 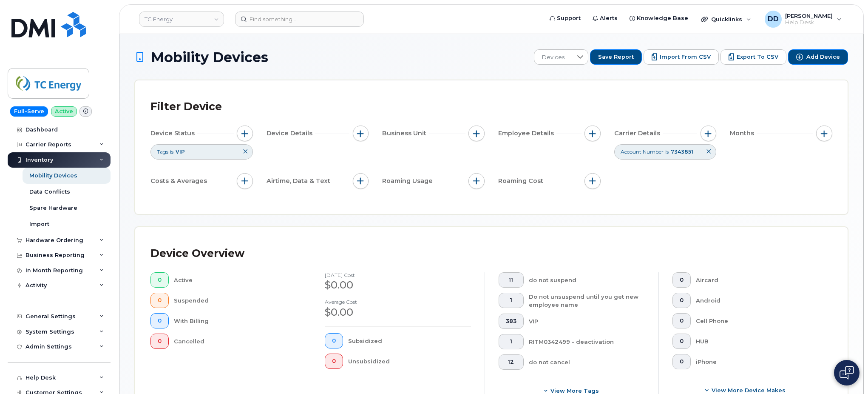 I want to click on div: RITM0342499 - deactivation, so click(x=587, y=341).